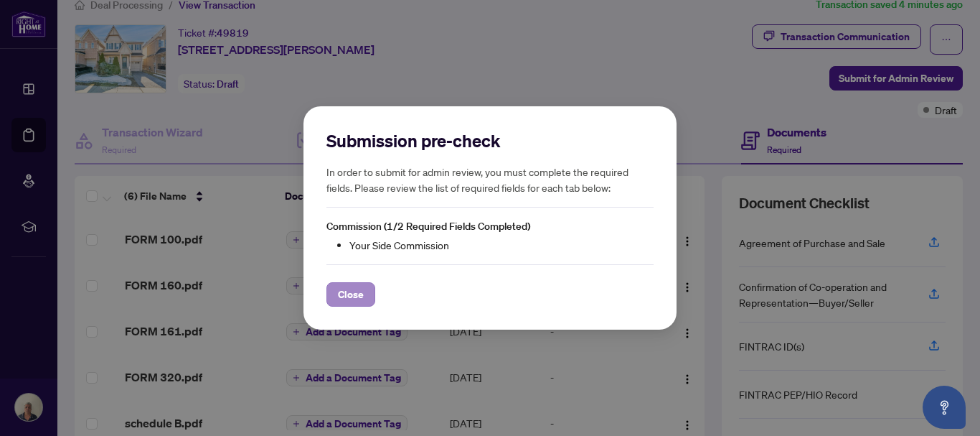  Describe the element at coordinates (490, 180) in the screenshot. I see `h5: In order to submit for admin review, you must complete the required fields. Please review the lis...` at that location.